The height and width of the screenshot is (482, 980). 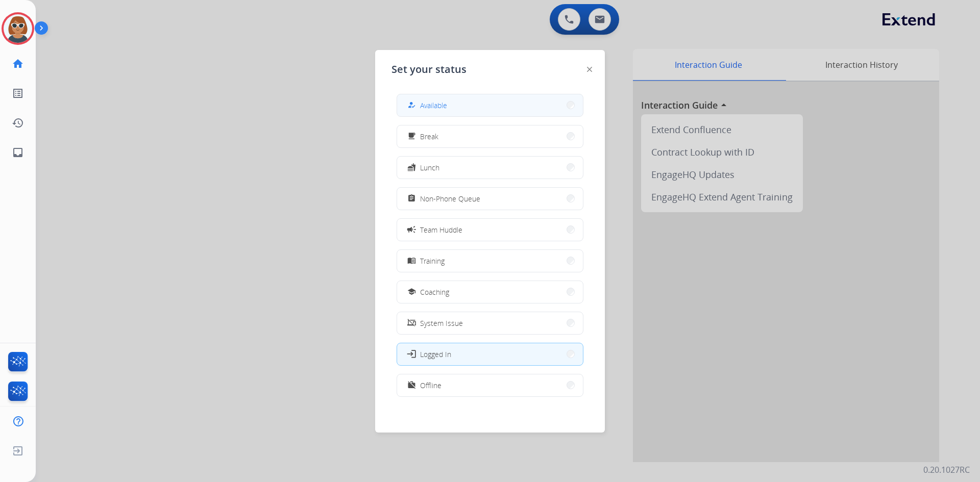 What do you see at coordinates (428, 69) in the screenshot?
I see `span: Set your status` at bounding box center [428, 69].